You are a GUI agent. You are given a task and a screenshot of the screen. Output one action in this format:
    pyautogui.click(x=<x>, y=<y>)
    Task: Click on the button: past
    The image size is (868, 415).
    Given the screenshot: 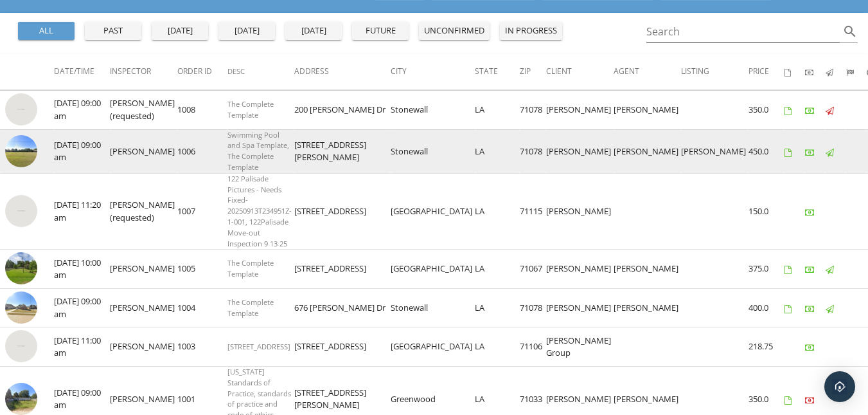 What is the action you would take?
    pyautogui.click(x=113, y=31)
    